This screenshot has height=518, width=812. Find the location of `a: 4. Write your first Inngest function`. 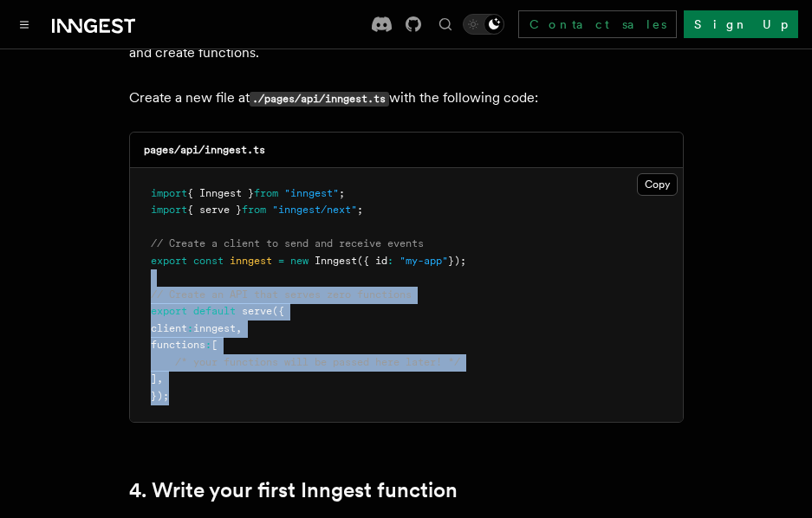

a: 4. Write your first Inngest function is located at coordinates (293, 491).